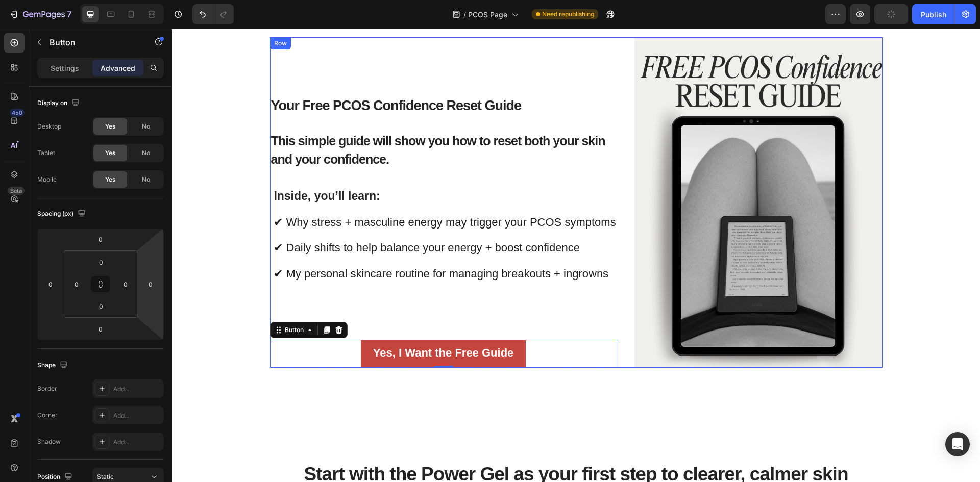 This screenshot has height=482, width=980. I want to click on p: Advanced, so click(118, 68).